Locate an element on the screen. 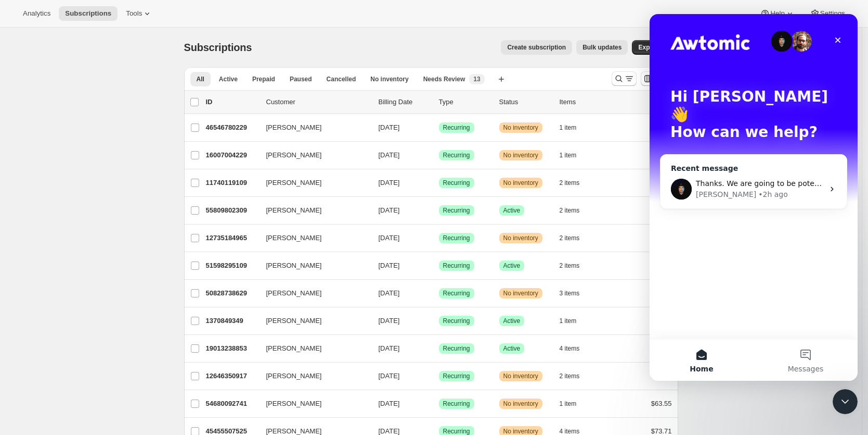  span: Prepaid is located at coordinates (264, 79).